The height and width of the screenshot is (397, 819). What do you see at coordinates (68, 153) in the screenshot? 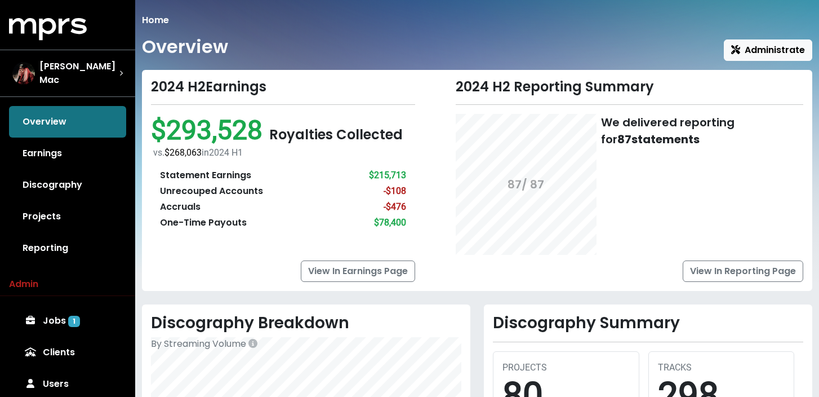
I see `a: Earnings` at bounding box center [68, 153].